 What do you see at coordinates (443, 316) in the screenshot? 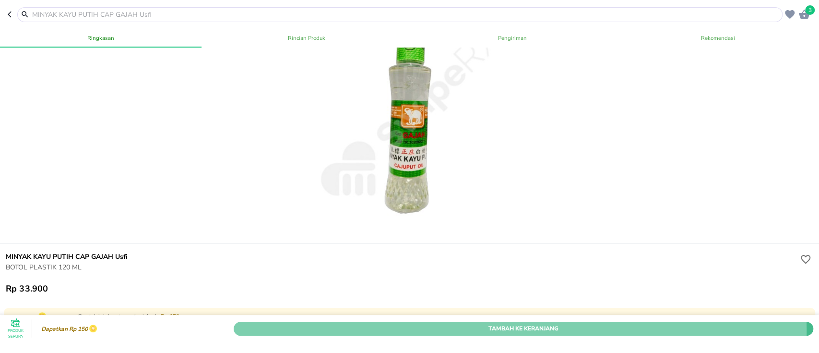
I see `p: Produk ini dapat memberi Anda` at bounding box center [443, 316].